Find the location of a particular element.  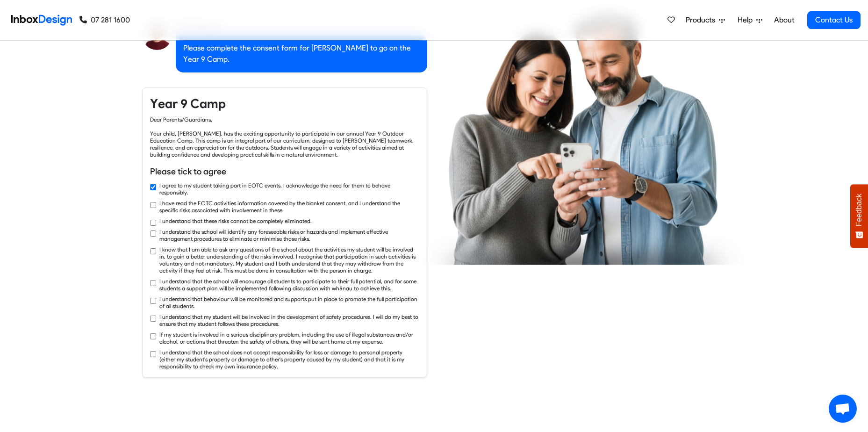

h6: Please tick to agree is located at coordinates (284, 172).